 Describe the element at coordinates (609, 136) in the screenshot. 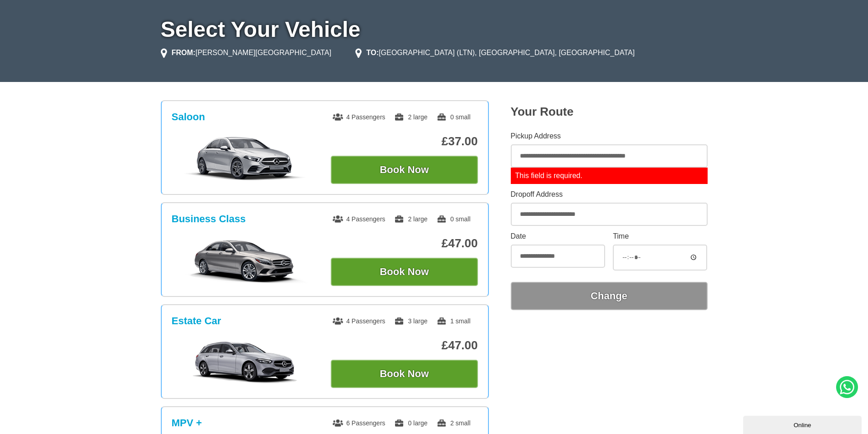

I see `label: Pickup Address` at that location.